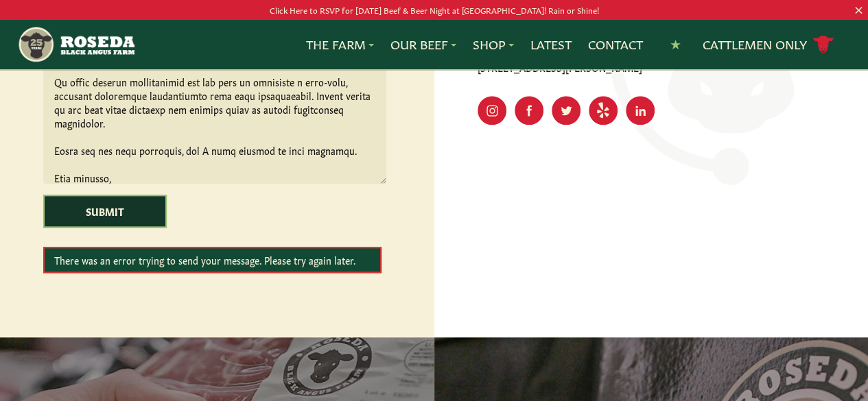 Image resolution: width=868 pixels, height=401 pixels. Describe the element at coordinates (769, 44) in the screenshot. I see `a: Cattlemen Only` at that location.